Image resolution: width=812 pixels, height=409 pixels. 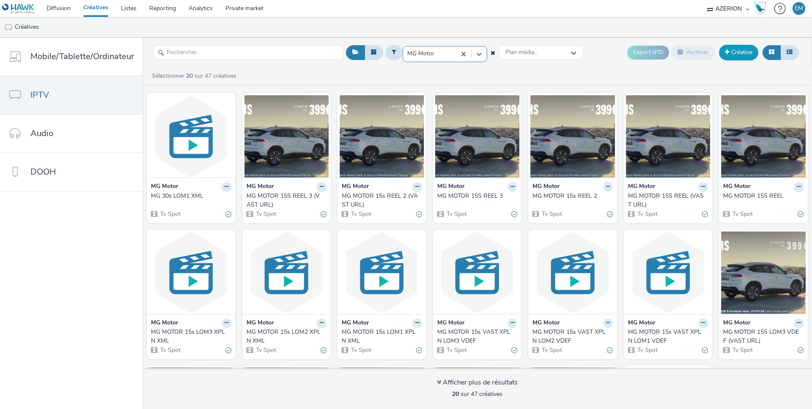 I want to click on div: MG MOTOR 15S REEL (VAST URL), so click(x=667, y=201).